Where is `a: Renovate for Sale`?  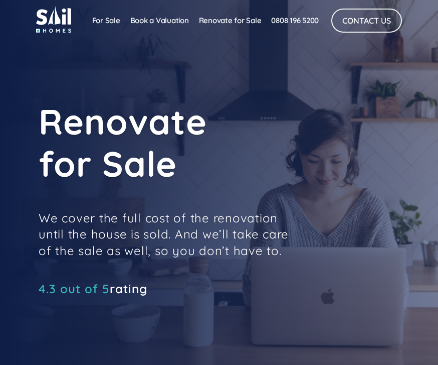 a: Renovate for Sale is located at coordinates (230, 21).